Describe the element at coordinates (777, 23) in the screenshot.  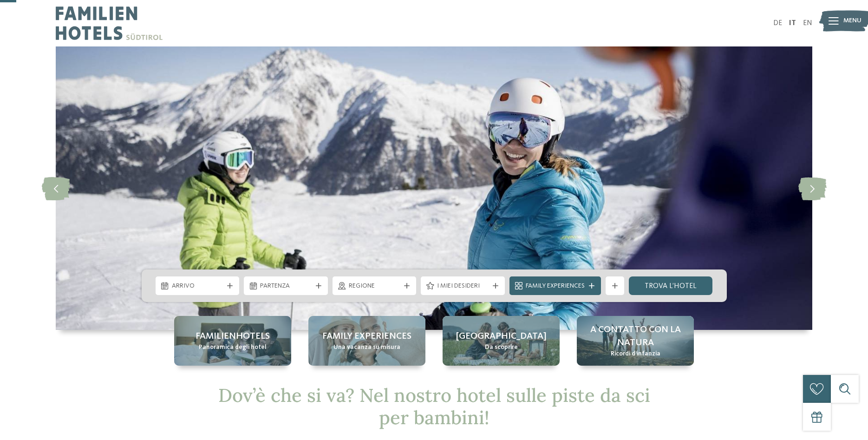
I see `a: DE` at that location.